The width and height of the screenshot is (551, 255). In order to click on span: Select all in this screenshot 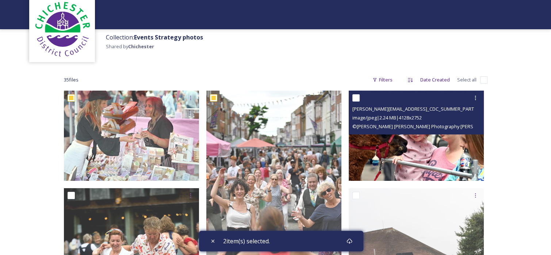, I will do `click(466, 80)`.